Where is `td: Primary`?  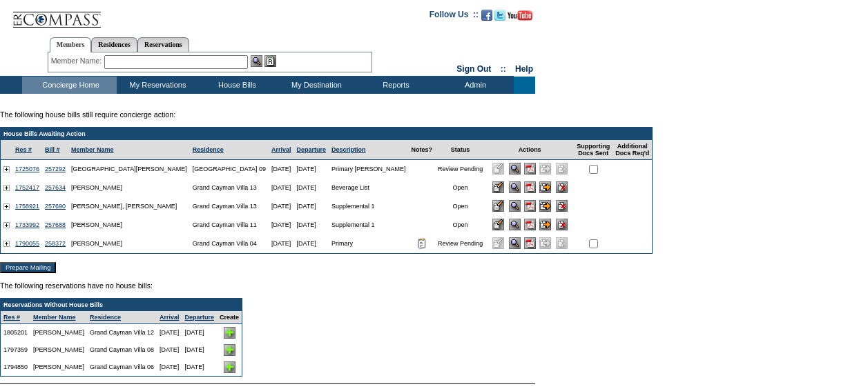 td: Primary is located at coordinates (368, 244).